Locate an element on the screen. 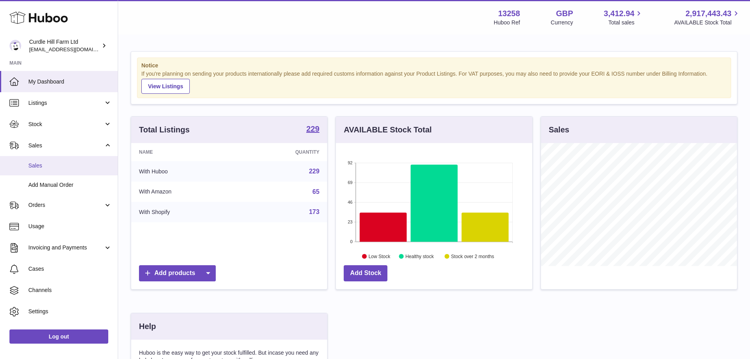 This screenshot has height=359, width=750. strong: 13258 is located at coordinates (509, 13).